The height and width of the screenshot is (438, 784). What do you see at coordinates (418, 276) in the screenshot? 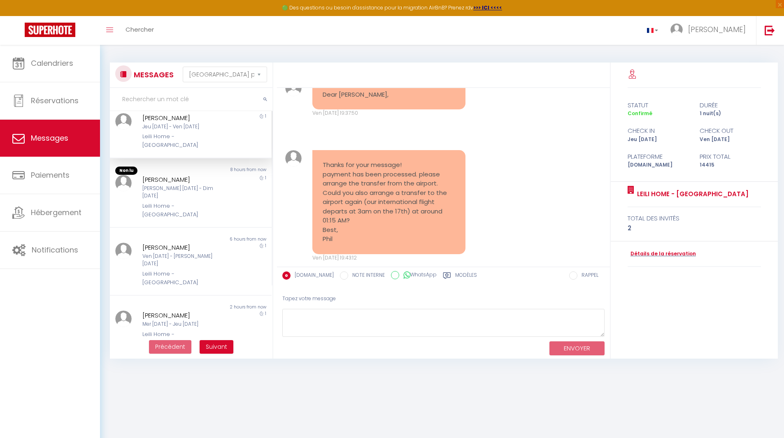
I see `label: WhatsApp` at bounding box center [418, 276].